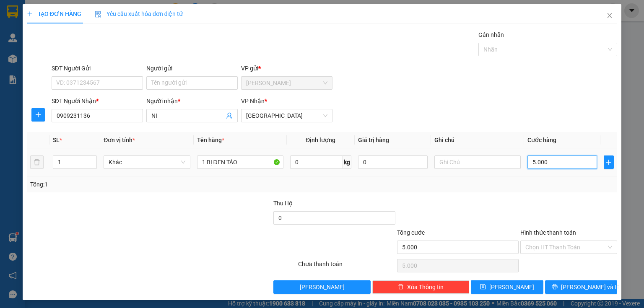 Image resolution: width=644 pixels, height=308 pixels. Describe the element at coordinates (147, 162) in the screenshot. I see `span: Khác` at that location.